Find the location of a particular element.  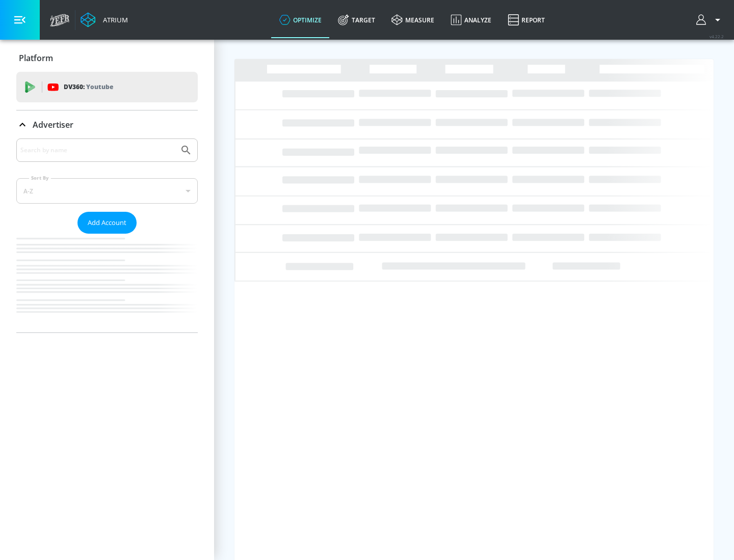

input: Search by name is located at coordinates (97, 150).